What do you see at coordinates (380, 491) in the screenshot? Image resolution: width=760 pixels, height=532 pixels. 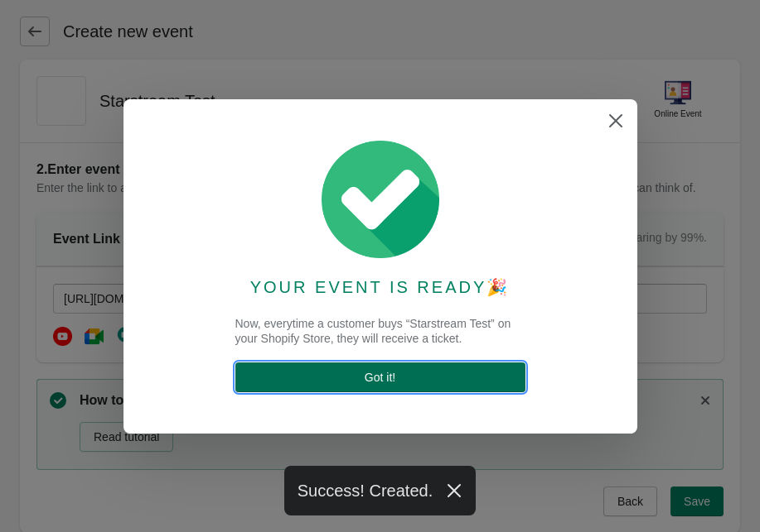 I see `div: Success! Created.` at bounding box center [380, 491].